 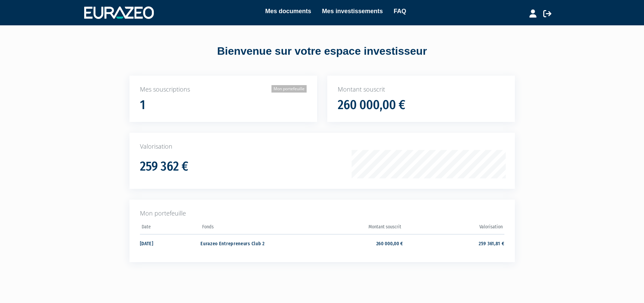 I want to click on a: Mes documents, so click(x=288, y=11).